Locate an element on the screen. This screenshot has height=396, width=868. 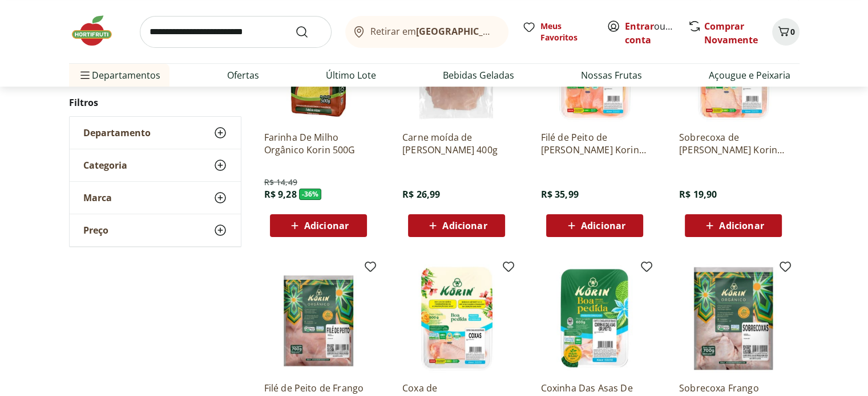
img: Sobrecoxa Frango Orgânico Congelado Korin 700g is located at coordinates (734, 319).